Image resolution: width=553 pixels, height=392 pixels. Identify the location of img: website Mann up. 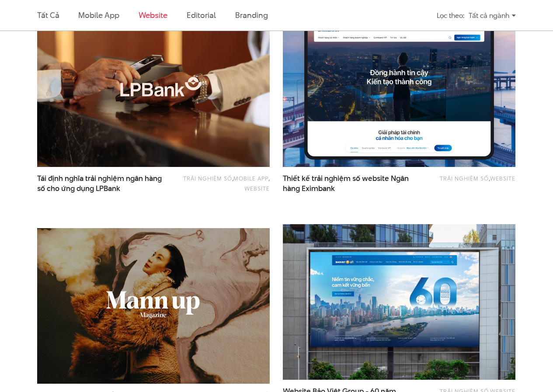
(154, 306).